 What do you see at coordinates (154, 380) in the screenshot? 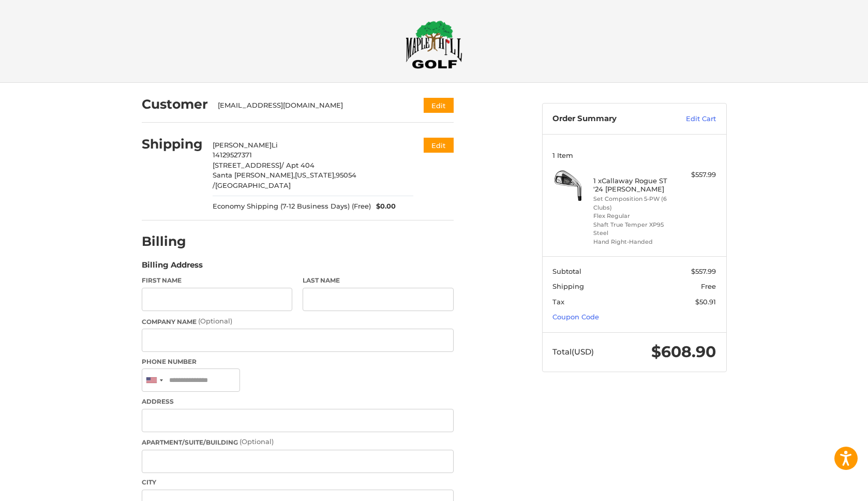
I see `div: United States: +1` at bounding box center [154, 380].